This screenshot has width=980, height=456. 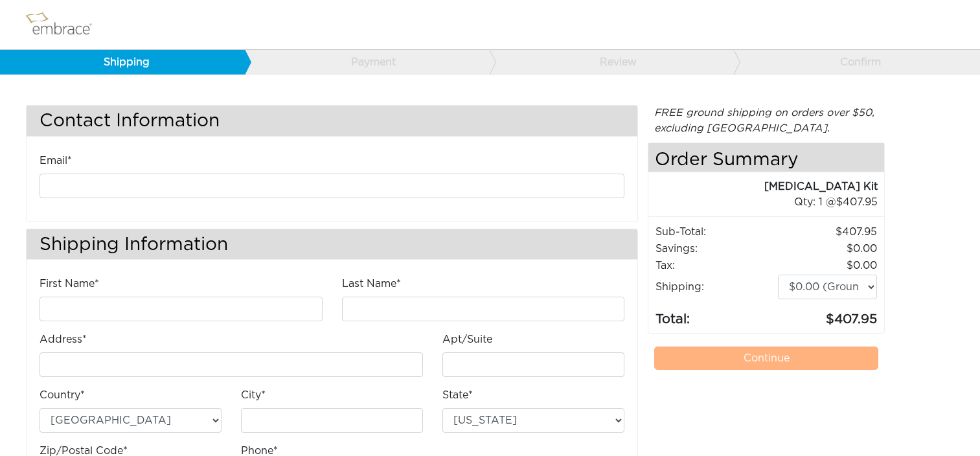 I want to click on h4: Order Summary, so click(x=766, y=157).